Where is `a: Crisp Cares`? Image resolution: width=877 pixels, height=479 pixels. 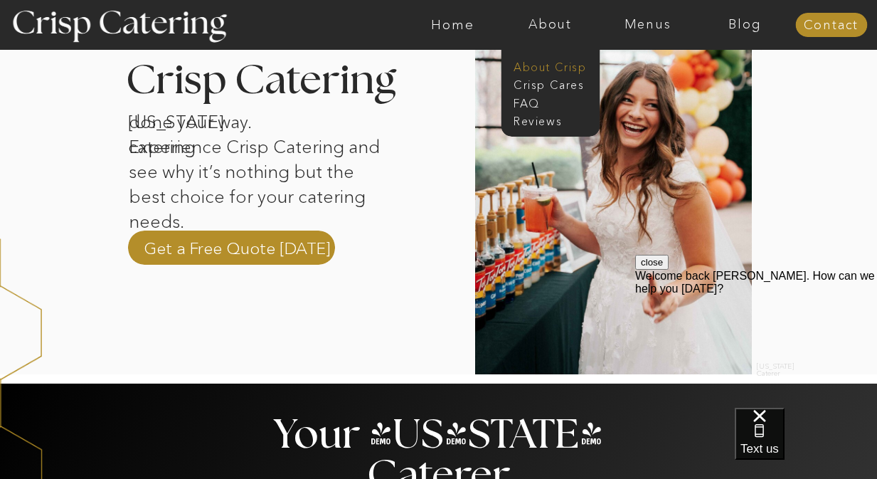
a: Crisp Cares is located at coordinates (554, 83).